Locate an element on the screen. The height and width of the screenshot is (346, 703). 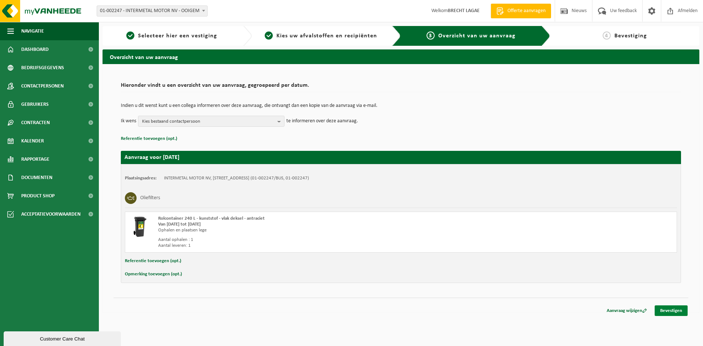
span: Product Shop is located at coordinates (38, 196).